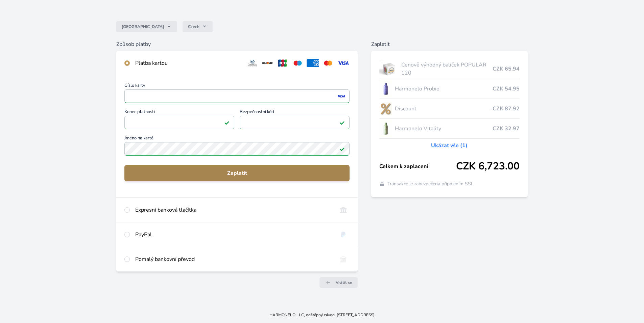  What do you see at coordinates (328, 63) in the screenshot?
I see `img: mc.svg` at bounding box center [328, 63].